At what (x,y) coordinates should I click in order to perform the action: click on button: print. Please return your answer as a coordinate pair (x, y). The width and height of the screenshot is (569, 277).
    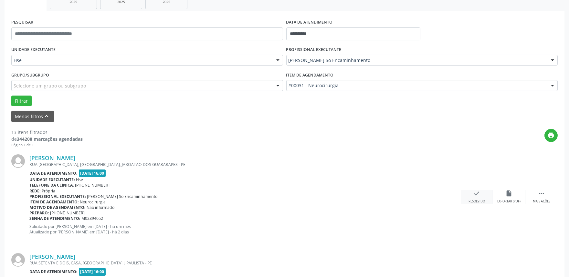
    Looking at the image, I should click on (551, 135).